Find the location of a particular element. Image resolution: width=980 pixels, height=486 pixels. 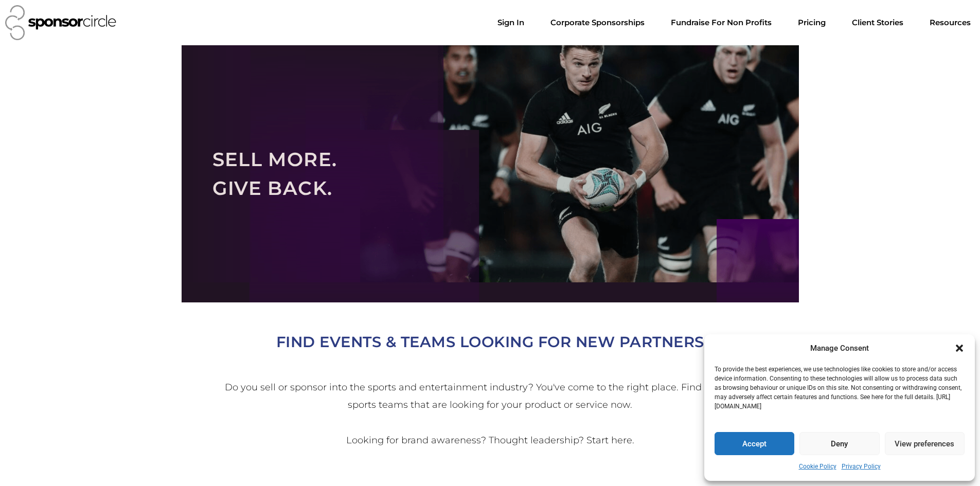

a: Corporate SponsorshipsMenu Toggle is located at coordinates (597, 23).